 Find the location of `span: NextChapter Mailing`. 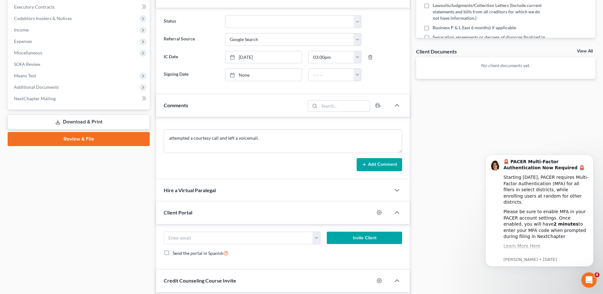

span: NextChapter Mailing is located at coordinates (35, 98).